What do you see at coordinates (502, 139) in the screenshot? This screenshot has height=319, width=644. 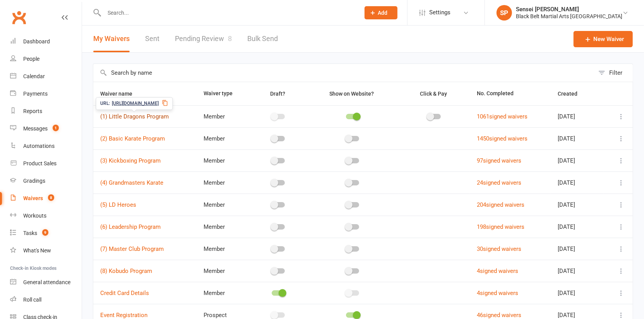 I see `a: 1450signed waivers` at bounding box center [502, 139].